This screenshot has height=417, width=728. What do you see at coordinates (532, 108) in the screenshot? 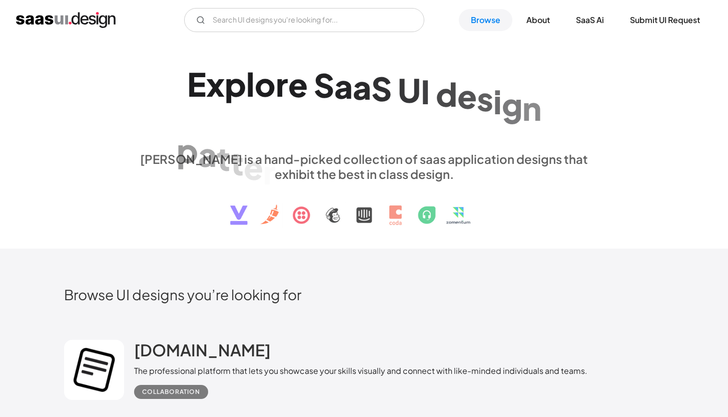
I see `div: n` at bounding box center [532, 108].